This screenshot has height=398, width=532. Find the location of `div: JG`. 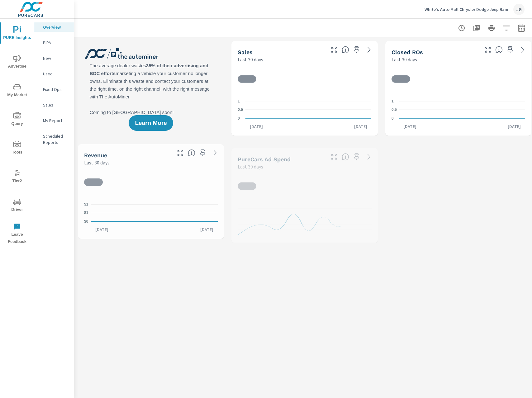

div: JG is located at coordinates (519, 9).